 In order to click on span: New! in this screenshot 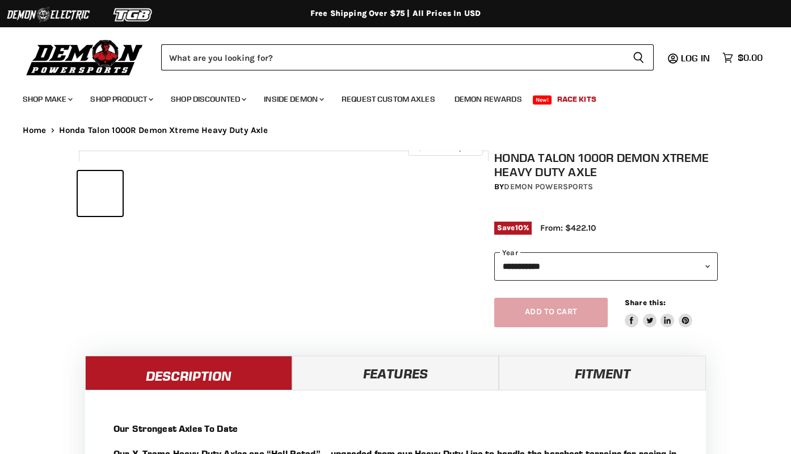, I will do `click(543, 100)`.